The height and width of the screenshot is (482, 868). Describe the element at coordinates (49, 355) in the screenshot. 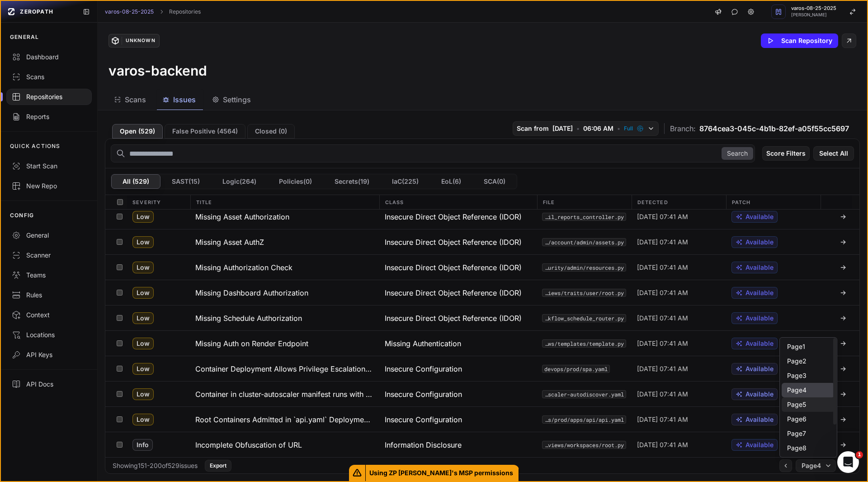

I see `a: API Keys` at that location.